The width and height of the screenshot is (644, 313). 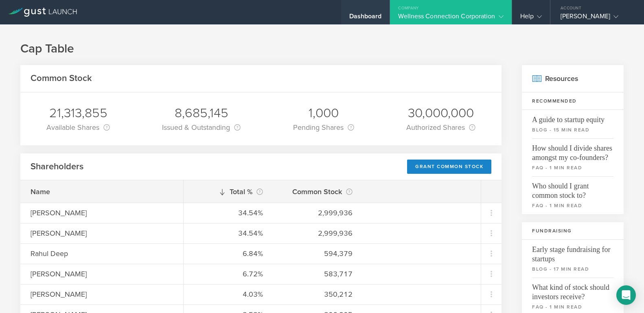 I want to click on div: 30,000,000, so click(x=441, y=113).